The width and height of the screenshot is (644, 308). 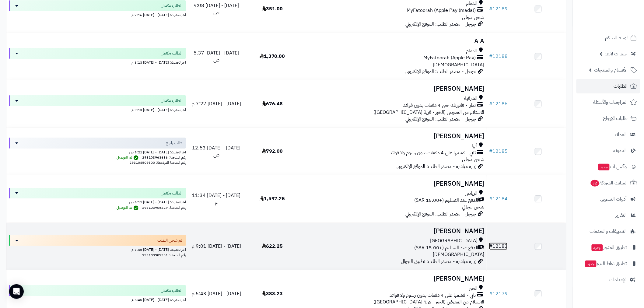 What do you see at coordinates (498, 199) in the screenshot?
I see `a: #12184` at bounding box center [498, 199].